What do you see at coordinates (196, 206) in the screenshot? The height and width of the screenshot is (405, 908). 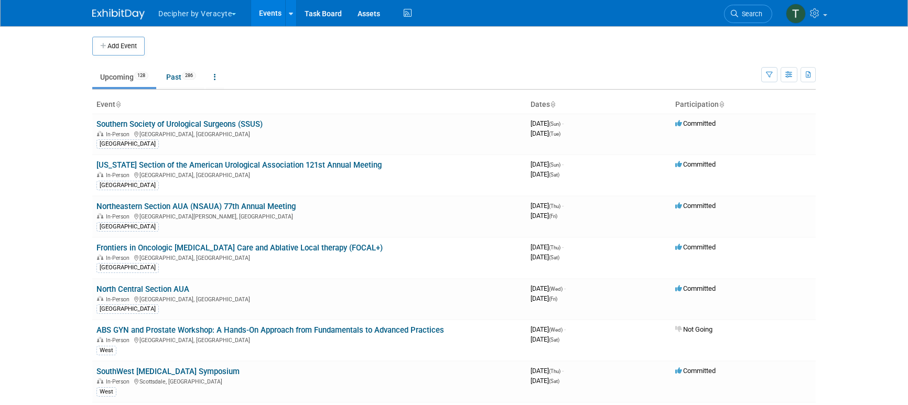 I see `a: Northeastern Section AUA (NSAUA) 77th Annual Meeting` at bounding box center [196, 206].